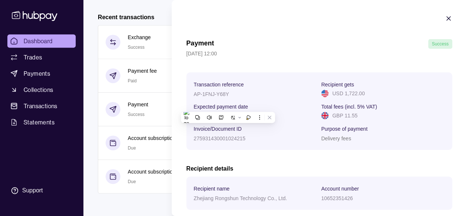 This screenshot has height=216, width=467. I want to click on h1: Payment, so click(200, 44).